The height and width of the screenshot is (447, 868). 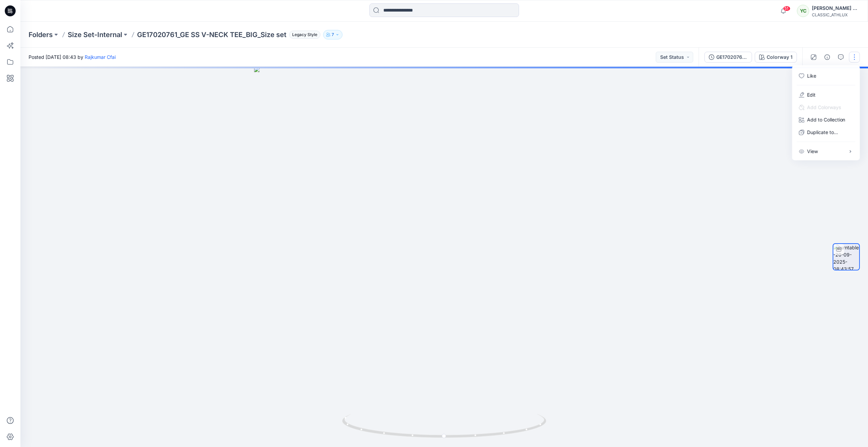 What do you see at coordinates (826, 120) in the screenshot?
I see `p: Add to Collection` at bounding box center [826, 120].